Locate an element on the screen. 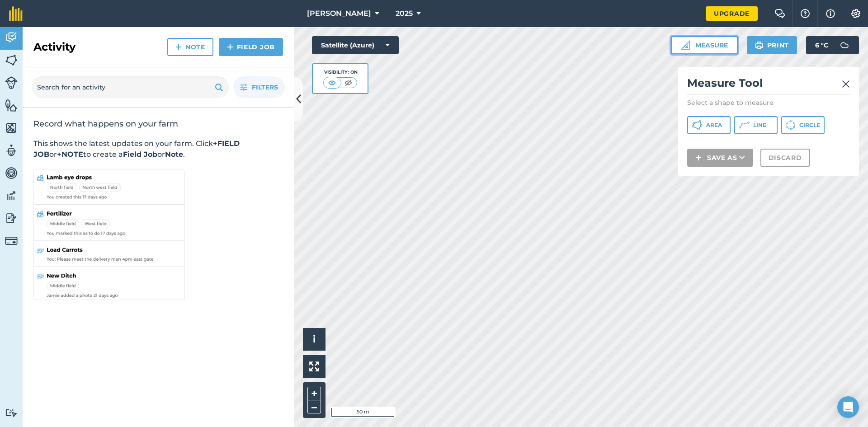 The width and height of the screenshot is (868, 427). span: 6 ° C is located at coordinates (821, 45).